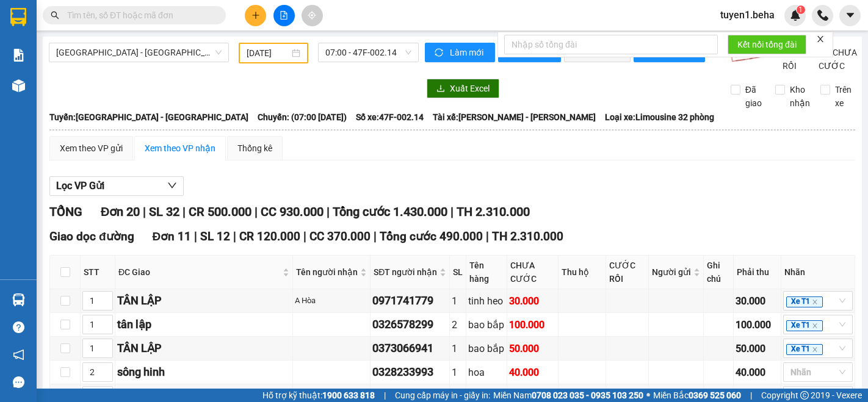 The width and height of the screenshot is (868, 402). I want to click on button: syncLàm mới, so click(459, 53).